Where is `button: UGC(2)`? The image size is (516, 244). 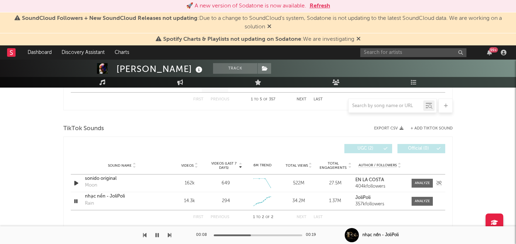
button: UGC(2) is located at coordinates (368, 148).